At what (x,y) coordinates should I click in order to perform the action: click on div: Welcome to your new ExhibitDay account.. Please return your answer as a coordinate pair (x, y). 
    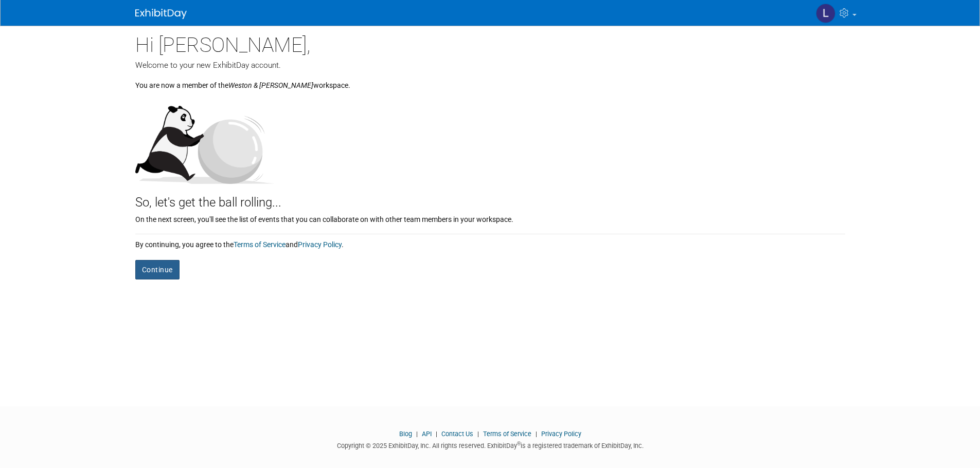
    Looking at the image, I should click on (490, 65).